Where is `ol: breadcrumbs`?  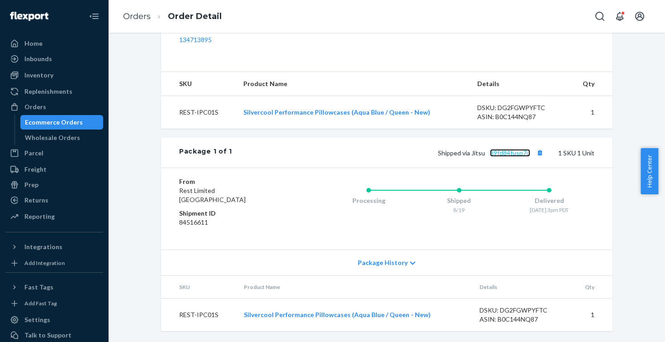
ol: breadcrumbs is located at coordinates (172, 16).